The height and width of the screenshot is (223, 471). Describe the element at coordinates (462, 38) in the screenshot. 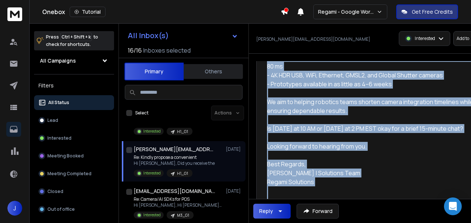

I see `p: Add to` at that location.